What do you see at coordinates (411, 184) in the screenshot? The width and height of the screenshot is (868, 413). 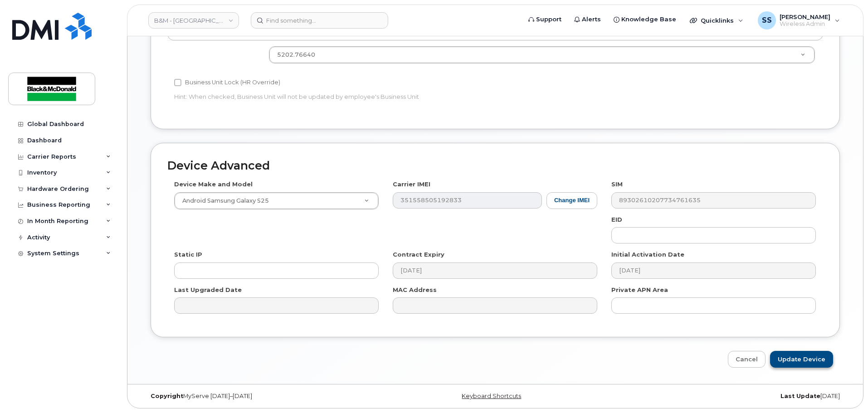 I see `label: Carrier IMEI` at bounding box center [411, 184].